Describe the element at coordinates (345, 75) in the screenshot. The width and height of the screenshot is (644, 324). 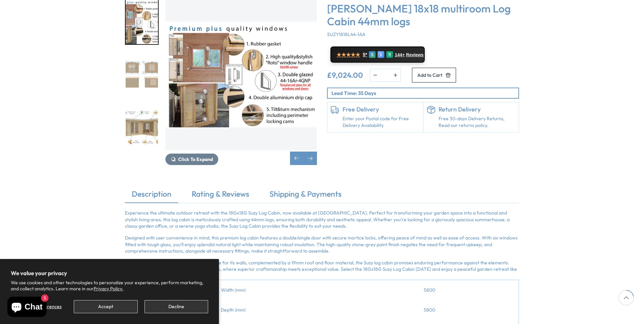
I see `ins: £9,024.00` at that location.